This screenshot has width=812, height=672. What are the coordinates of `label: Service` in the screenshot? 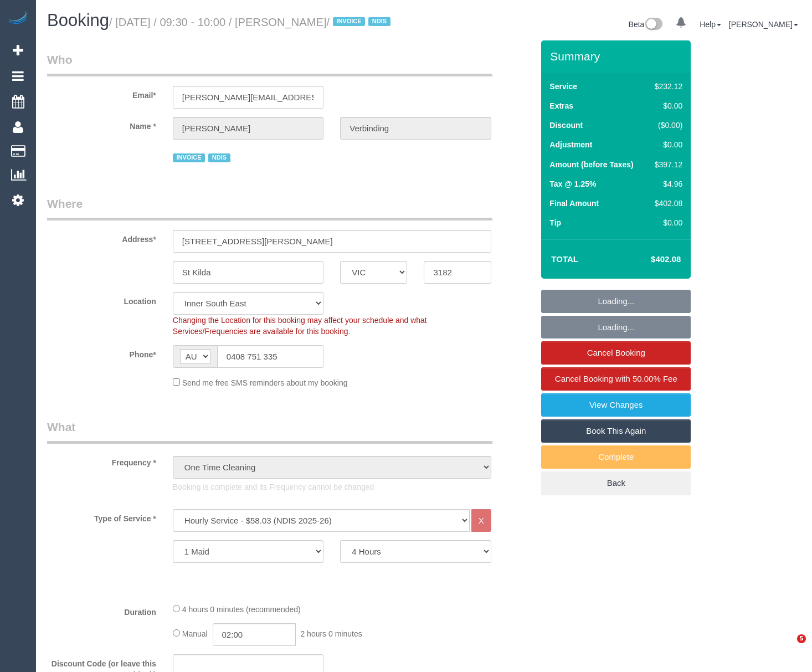 It's located at (564, 86).